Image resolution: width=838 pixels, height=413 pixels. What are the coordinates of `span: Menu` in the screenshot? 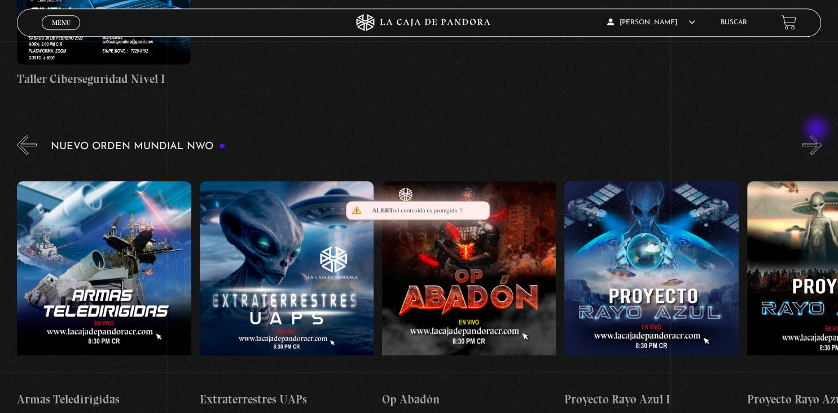 It's located at (61, 23).